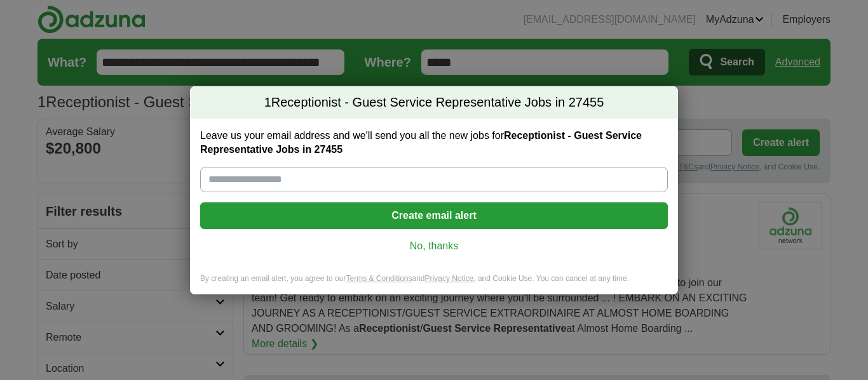 The width and height of the screenshot is (868, 380). What do you see at coordinates (449, 279) in the screenshot?
I see `a: Privacy Notice` at bounding box center [449, 279].